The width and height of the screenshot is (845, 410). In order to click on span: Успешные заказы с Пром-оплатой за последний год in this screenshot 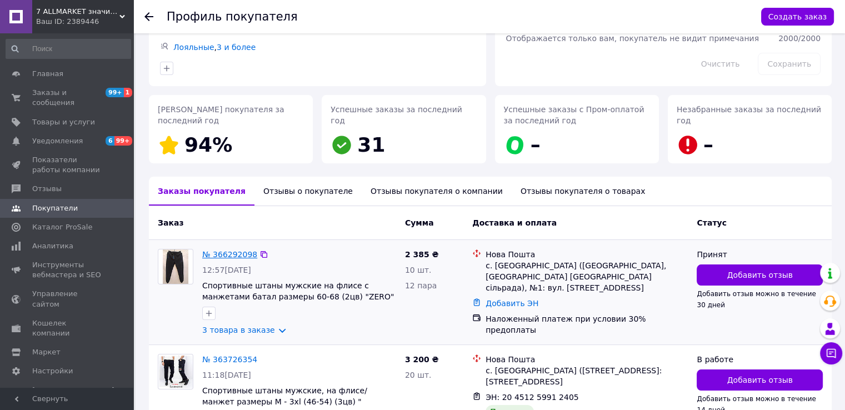, I will do `click(574, 115)`.